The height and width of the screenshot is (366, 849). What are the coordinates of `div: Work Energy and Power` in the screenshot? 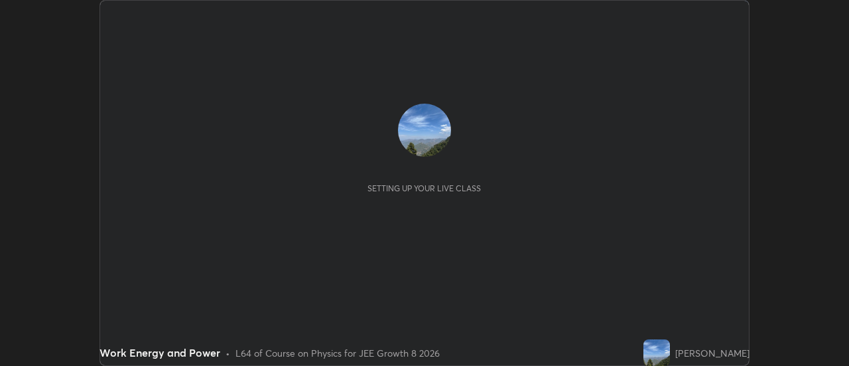 It's located at (160, 352).